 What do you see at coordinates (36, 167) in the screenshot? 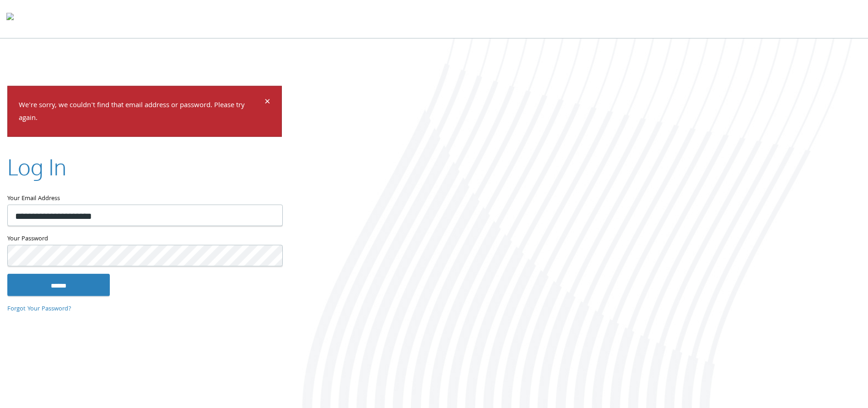
I see `h2: Log In` at bounding box center [36, 167].